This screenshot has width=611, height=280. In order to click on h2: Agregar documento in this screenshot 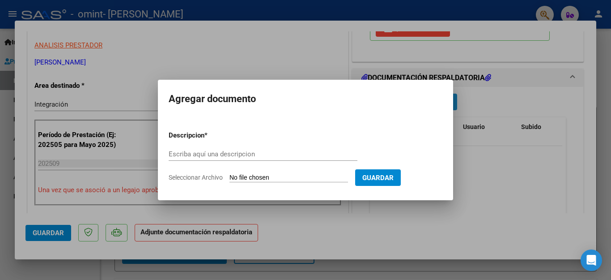, I will do `click(306, 99)`.